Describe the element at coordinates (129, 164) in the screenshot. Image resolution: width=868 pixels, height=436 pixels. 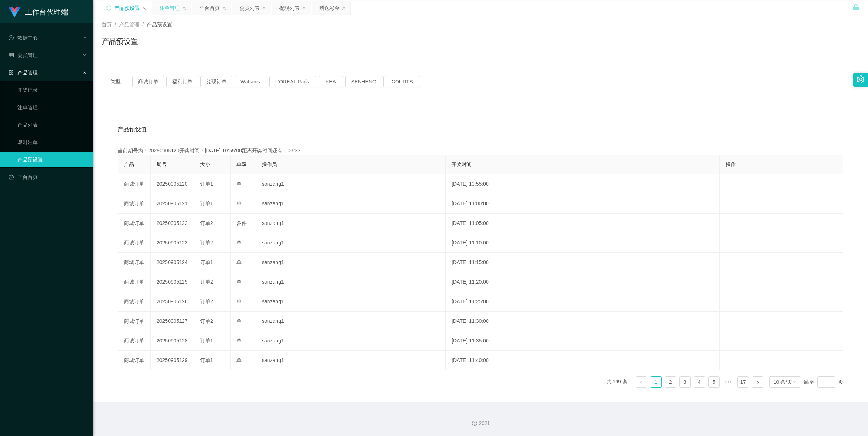
I see `span: 产品` at that location.